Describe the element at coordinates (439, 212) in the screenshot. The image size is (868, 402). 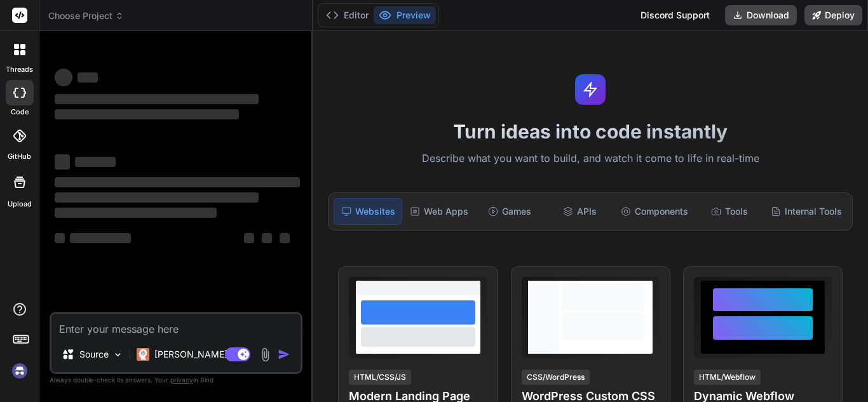
I see `div: Web Apps` at that location.